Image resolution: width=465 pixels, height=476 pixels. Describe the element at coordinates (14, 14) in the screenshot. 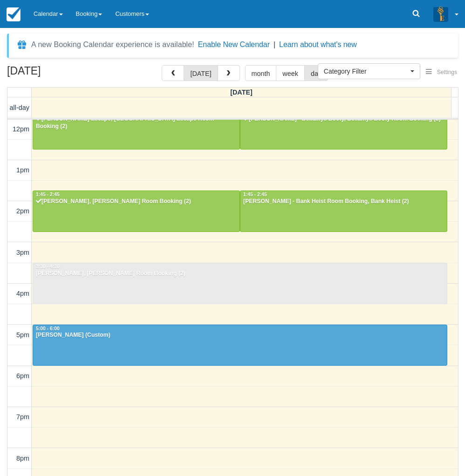

I see `img: checkfront-main-nav-mini-logo.png` at that location.